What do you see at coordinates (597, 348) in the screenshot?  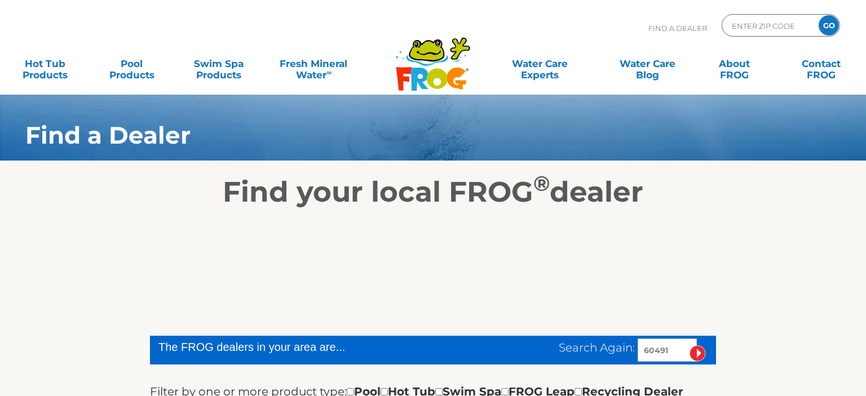 I see `span: Search Again:` at bounding box center [597, 348].